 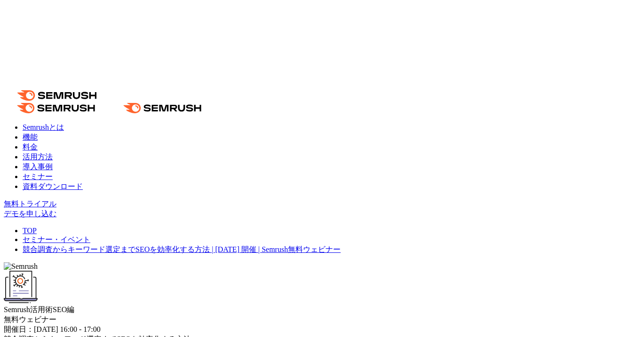 What do you see at coordinates (30, 204) in the screenshot?
I see `a: 無料トライアル` at bounding box center [30, 204].